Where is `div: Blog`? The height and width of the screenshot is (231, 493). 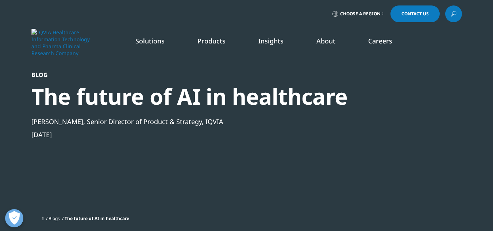 div: Blog is located at coordinates (227, 75).